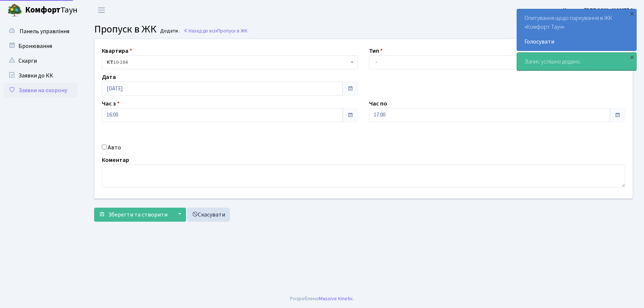 The image size is (644, 308). What do you see at coordinates (576, 30) in the screenshot?
I see `div: Опитування щодо паркування в ЖК «Комфорт Таун»` at bounding box center [576, 30].